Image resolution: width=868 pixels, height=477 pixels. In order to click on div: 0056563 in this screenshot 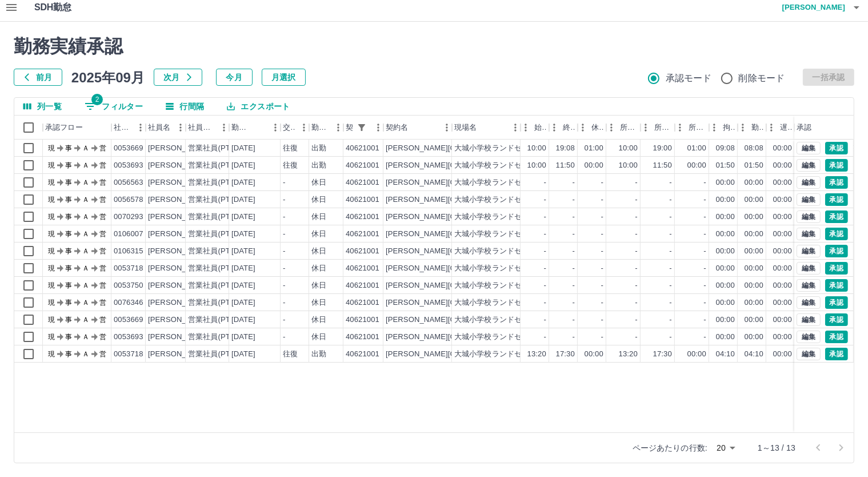, I will do `click(129, 182)`.